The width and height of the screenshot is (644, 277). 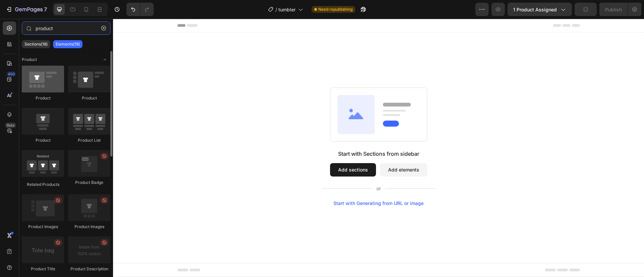 I want to click on button: 7, so click(x=26, y=9).